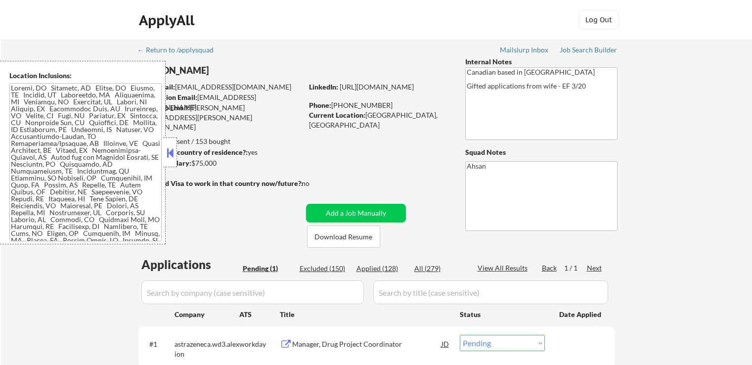  I want to click on div: Company, so click(207, 315).